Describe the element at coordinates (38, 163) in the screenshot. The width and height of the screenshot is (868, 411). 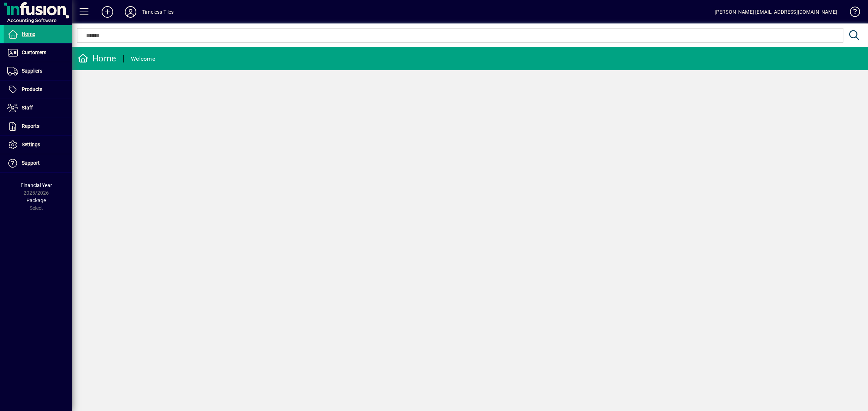
I see `a: Support` at that location.